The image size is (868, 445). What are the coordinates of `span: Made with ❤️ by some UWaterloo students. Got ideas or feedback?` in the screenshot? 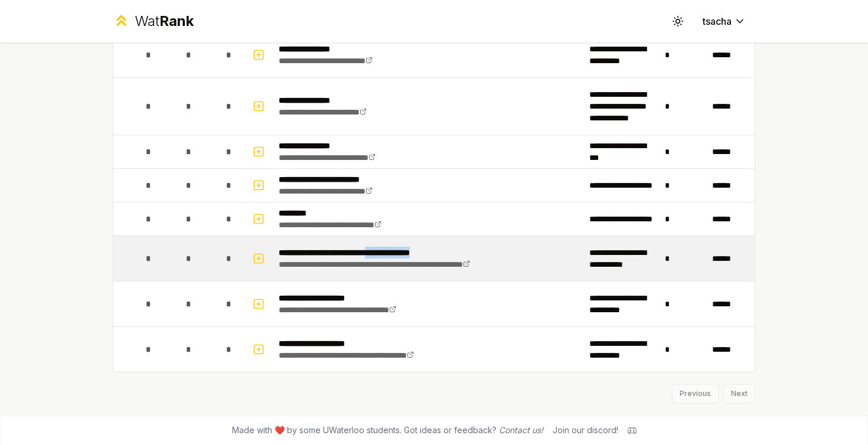 It's located at (387, 430).